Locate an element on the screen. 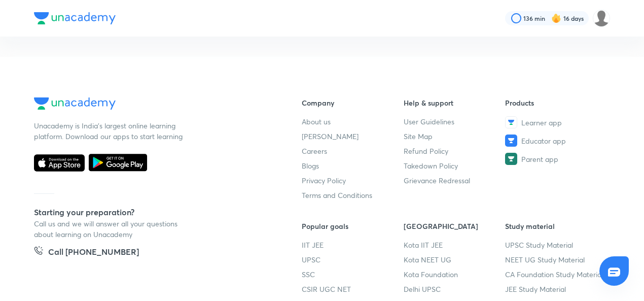  a: CSIR UGC NET is located at coordinates (353, 289).